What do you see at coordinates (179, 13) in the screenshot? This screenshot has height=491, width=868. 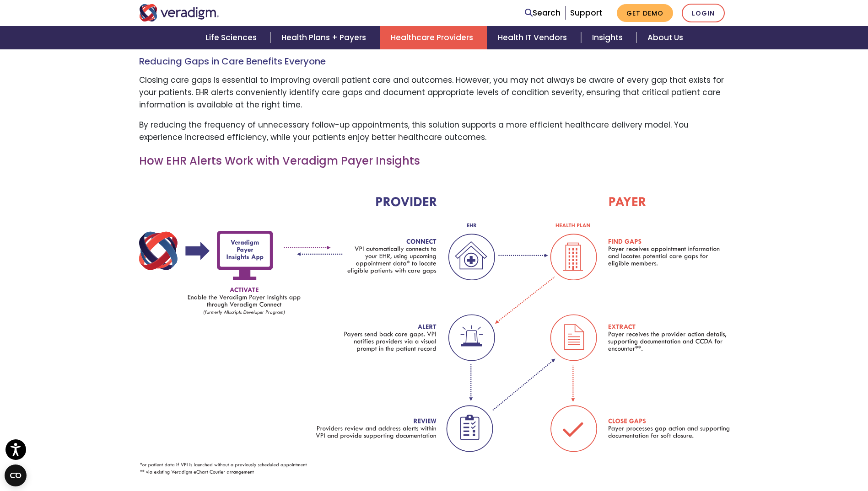 I see `a: Veradigm logo` at bounding box center [179, 13].